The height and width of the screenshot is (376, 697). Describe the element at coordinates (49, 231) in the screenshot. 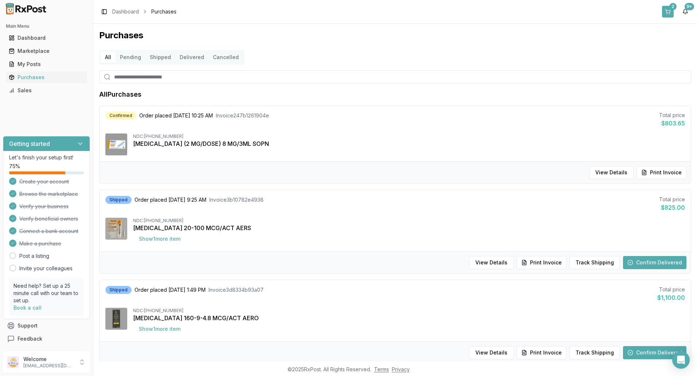

I see `span: Connect a bank account` at that location.